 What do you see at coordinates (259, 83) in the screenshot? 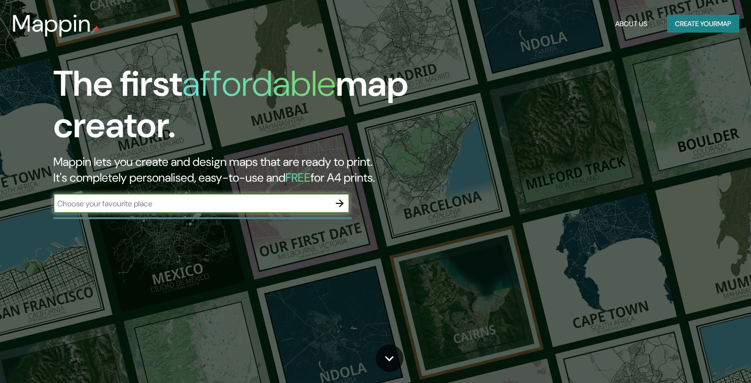
I see `h1: affordable` at bounding box center [259, 83].